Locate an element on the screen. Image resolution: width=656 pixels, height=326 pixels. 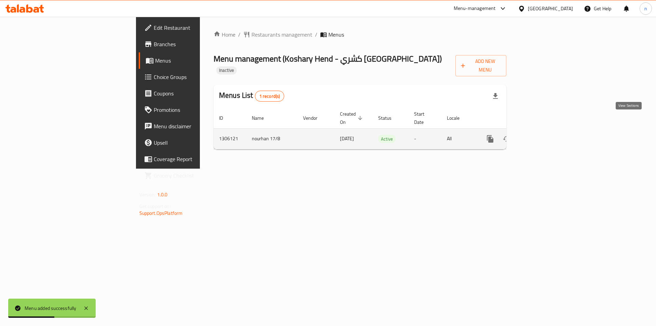
span: Start Date is located at coordinates (424, 118).